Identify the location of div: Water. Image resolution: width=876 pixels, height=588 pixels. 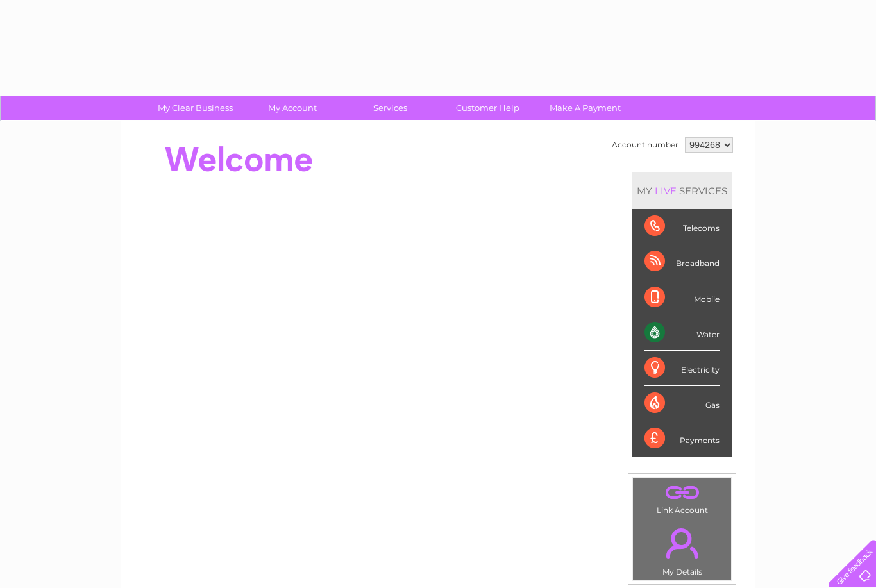
(681, 333).